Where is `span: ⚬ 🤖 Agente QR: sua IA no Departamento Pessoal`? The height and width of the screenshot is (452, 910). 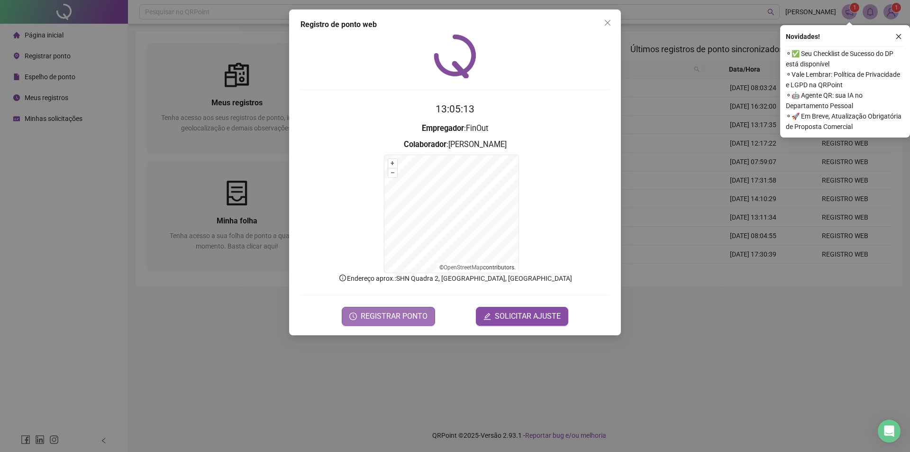
span: ⚬ 🤖 Agente QR: sua IA no Departamento Pessoal is located at coordinates (845, 100).